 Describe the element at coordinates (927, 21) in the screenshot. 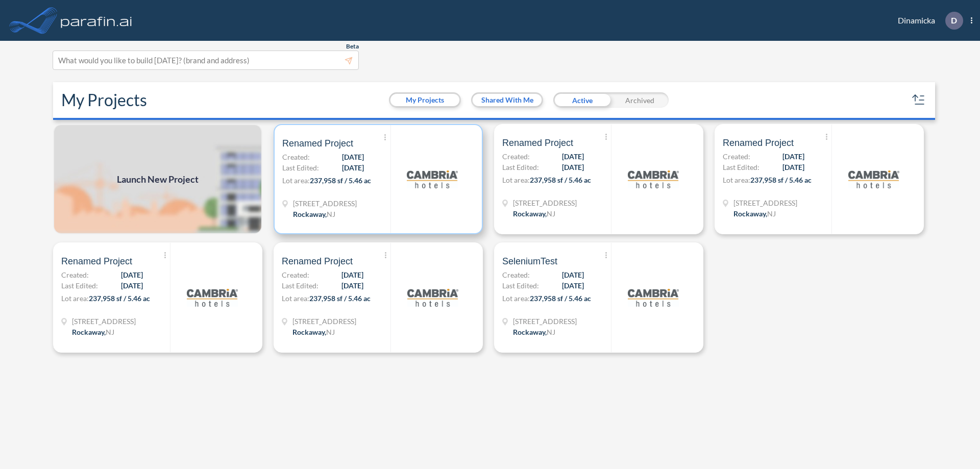

I see `div: Dinamicka` at that location.